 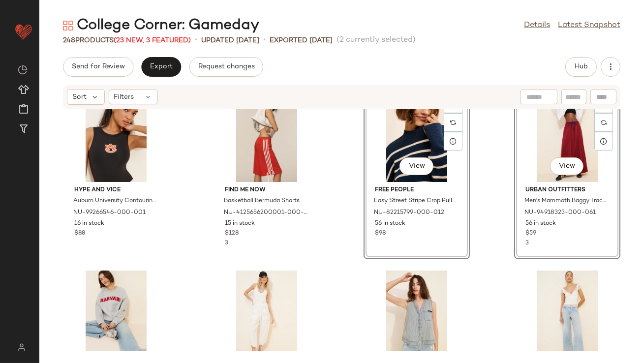 What do you see at coordinates (69, 40) in the screenshot?
I see `span: 248` at bounding box center [69, 40].